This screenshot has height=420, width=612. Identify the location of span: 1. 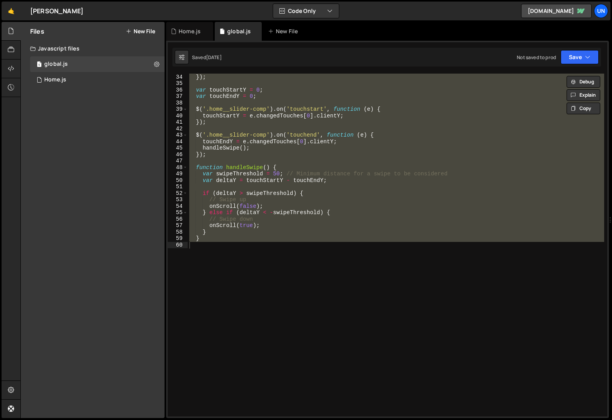
(39, 65).